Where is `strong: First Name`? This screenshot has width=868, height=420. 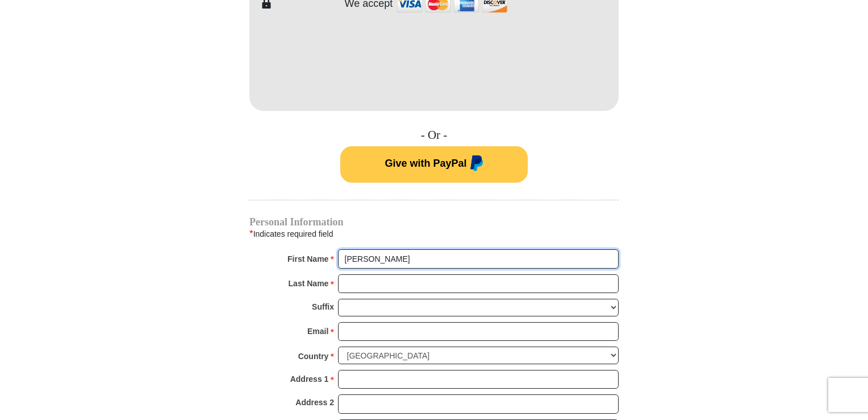 strong: First Name is located at coordinates (308, 259).